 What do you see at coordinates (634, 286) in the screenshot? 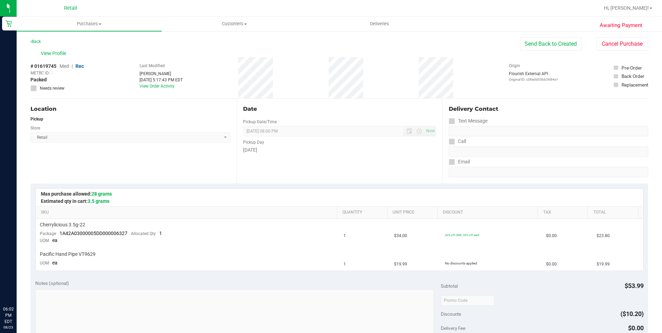
I see `span: $53.99` at bounding box center [634, 286].